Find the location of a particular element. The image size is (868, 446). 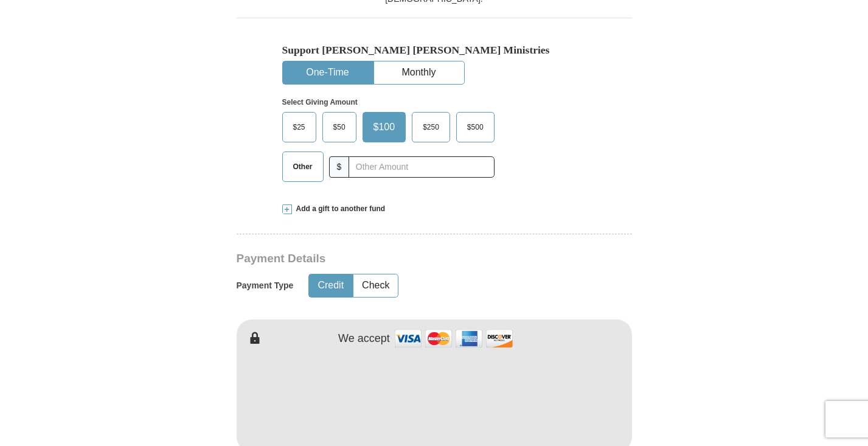

h3: Payment Details is located at coordinates (391, 259).